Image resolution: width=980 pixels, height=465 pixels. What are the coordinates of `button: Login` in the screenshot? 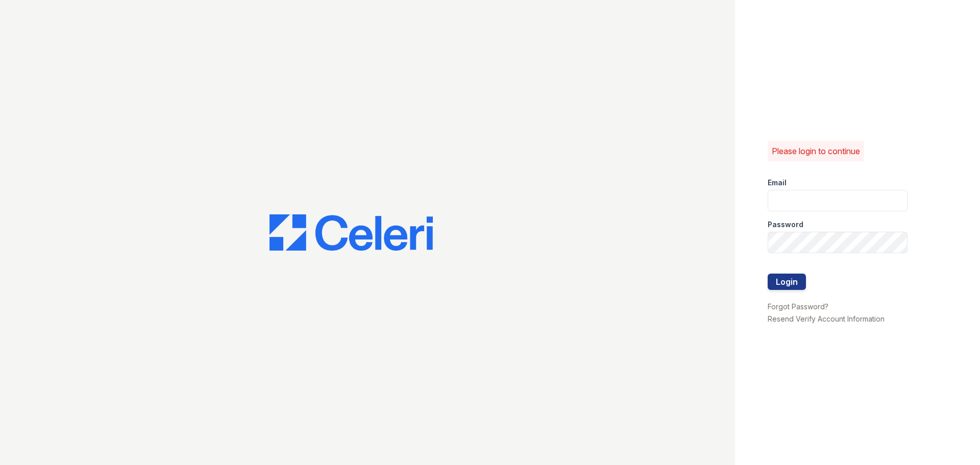 It's located at (787, 282).